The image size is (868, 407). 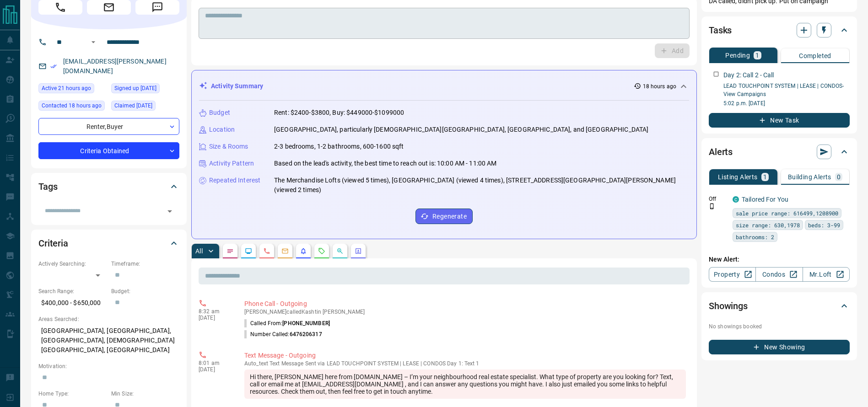 What do you see at coordinates (385, 163) in the screenshot?
I see `p: Based on the lead's activity, the best time to reach out is: 10:00 AM - 11:00 AM` at bounding box center [385, 163].